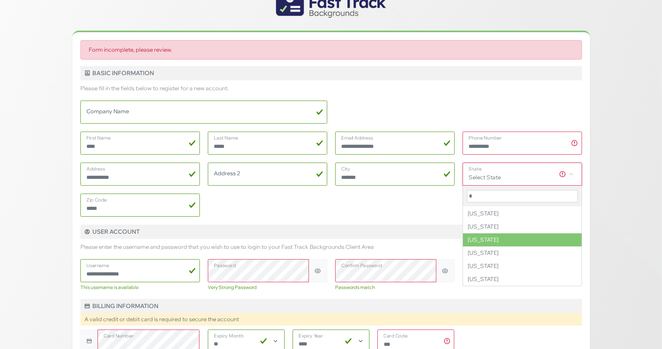 The height and width of the screenshot is (349, 662). What do you see at coordinates (395, 288) in the screenshot?
I see `div: Passwords match` at bounding box center [395, 288].